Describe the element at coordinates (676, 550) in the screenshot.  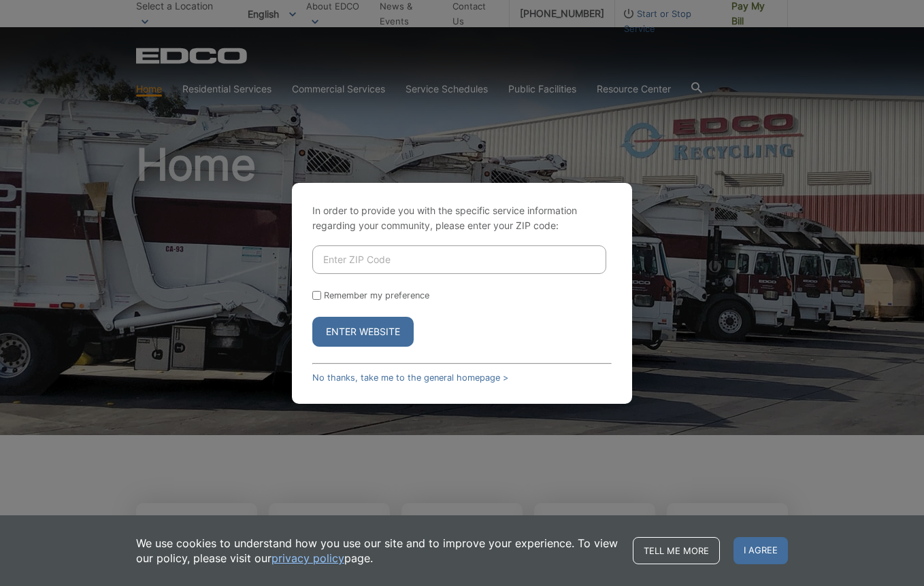
I see `a: Tell me more` at that location.